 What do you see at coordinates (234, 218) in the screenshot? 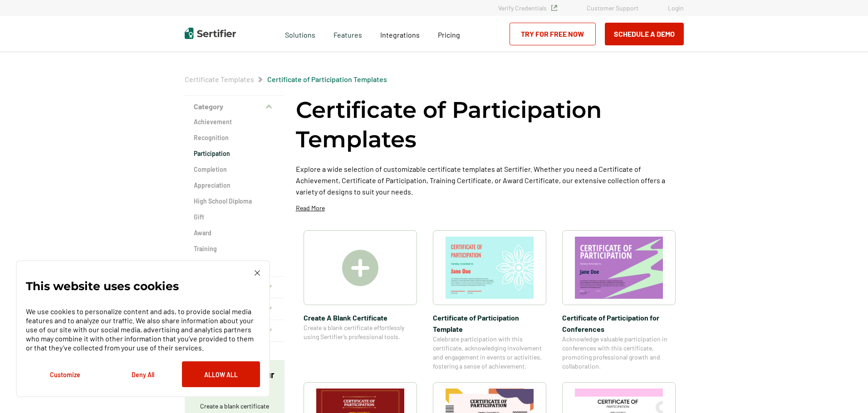
I see `a: Gift` at bounding box center [234, 218].